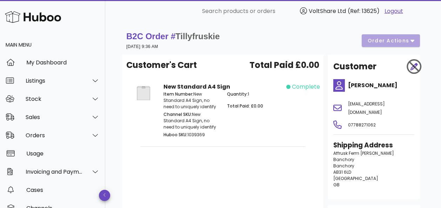 The width and height of the screenshot is (441, 208). Describe the element at coordinates (54, 81) in the screenshot. I see `div: Listings` at that location.